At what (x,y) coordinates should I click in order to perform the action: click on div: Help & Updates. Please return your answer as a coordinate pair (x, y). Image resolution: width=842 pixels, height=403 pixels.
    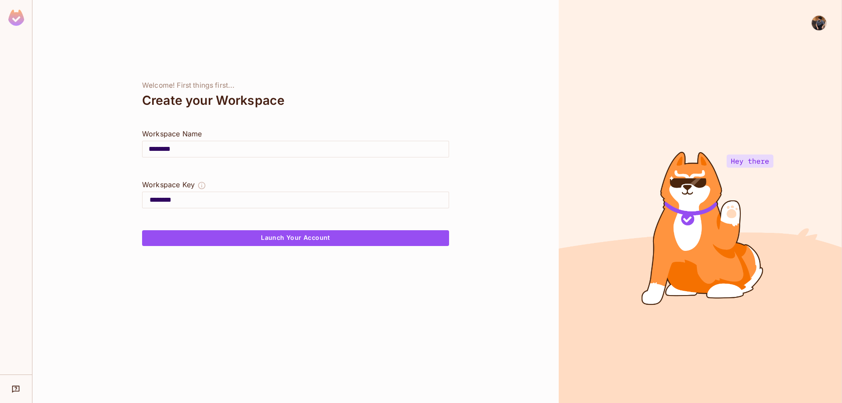
    Looking at the image, I should click on (16, 389).